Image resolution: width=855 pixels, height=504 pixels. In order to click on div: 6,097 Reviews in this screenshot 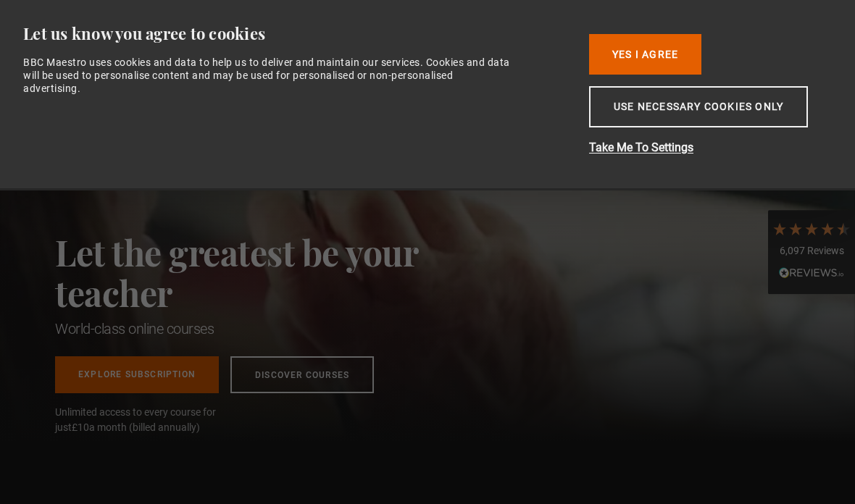, I will do `click(812, 251)`.